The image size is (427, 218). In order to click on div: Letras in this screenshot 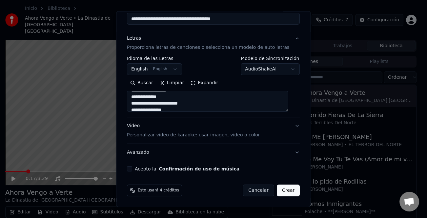, I will do `click(134, 38)`.